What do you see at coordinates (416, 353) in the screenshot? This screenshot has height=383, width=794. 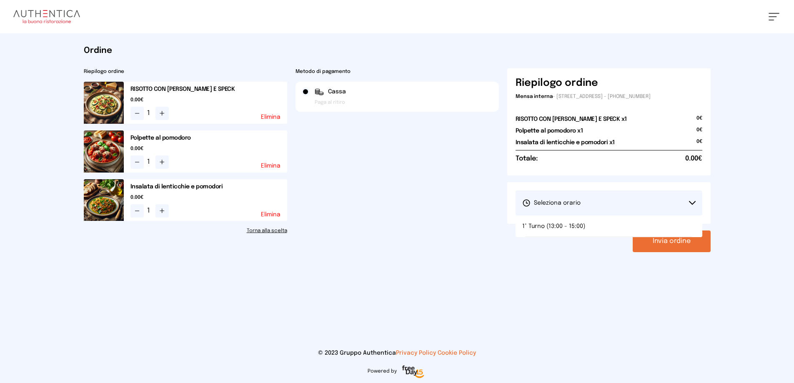 I see `a: Privacy Policy` at bounding box center [416, 353].